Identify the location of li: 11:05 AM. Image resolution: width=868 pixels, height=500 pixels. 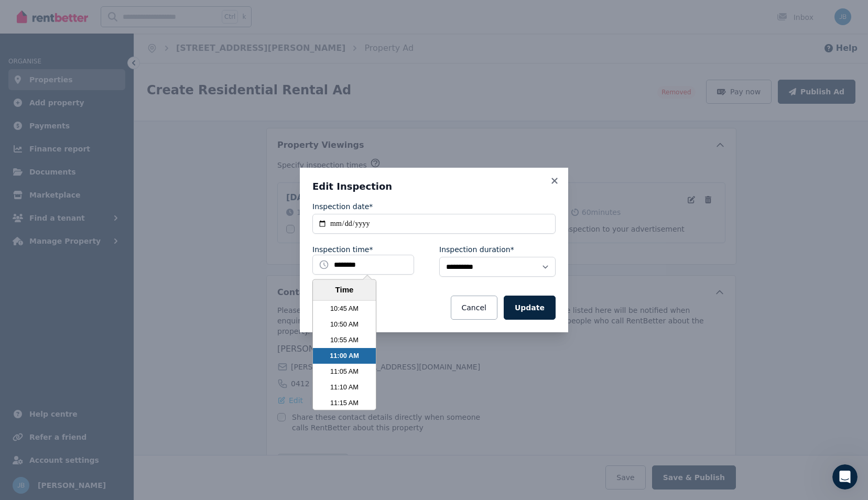
(345, 372).